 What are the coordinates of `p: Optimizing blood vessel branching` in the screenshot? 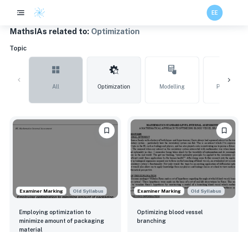 It's located at (183, 216).